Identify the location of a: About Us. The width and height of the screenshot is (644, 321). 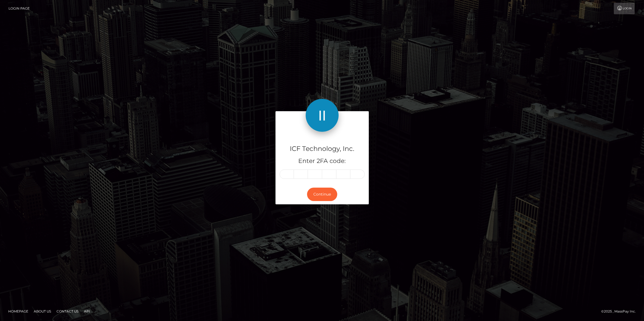
(42, 311).